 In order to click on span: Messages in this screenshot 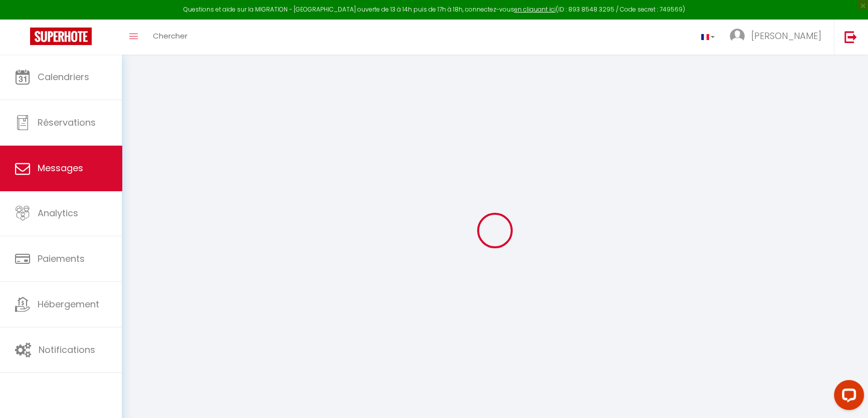, I will do `click(60, 168)`.